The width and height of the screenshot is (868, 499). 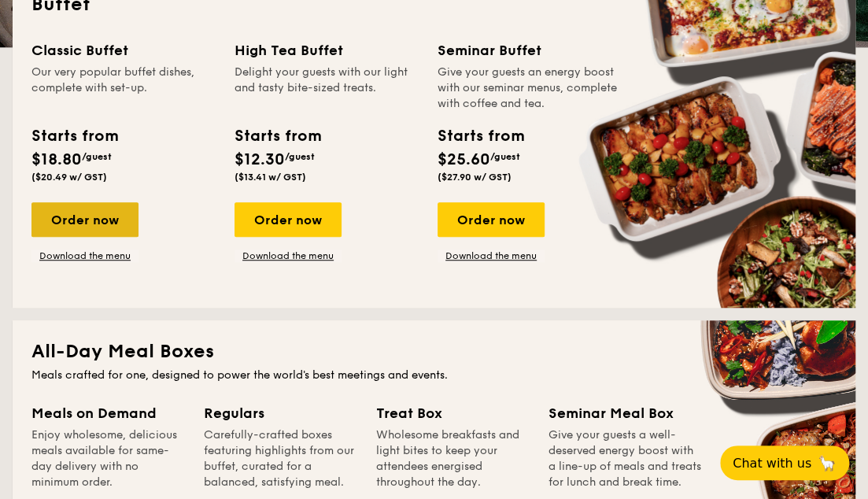 I want to click on div: Carefully-crafted boxes featuring highlights from our buffet, curated for a balanced, satisfying ..., so click(x=280, y=459).